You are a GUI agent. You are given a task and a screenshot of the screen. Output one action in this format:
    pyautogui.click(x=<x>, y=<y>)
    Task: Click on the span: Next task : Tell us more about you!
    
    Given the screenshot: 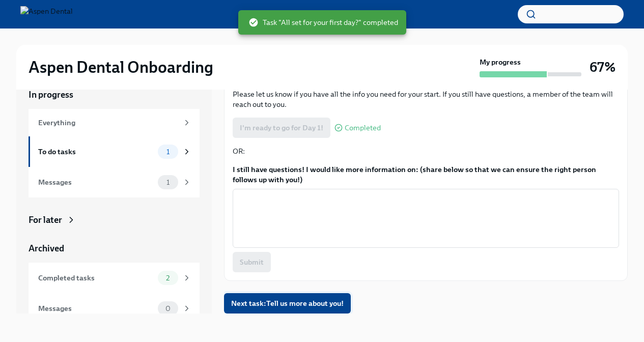 What is the action you would take?
    pyautogui.click(x=287, y=303)
    